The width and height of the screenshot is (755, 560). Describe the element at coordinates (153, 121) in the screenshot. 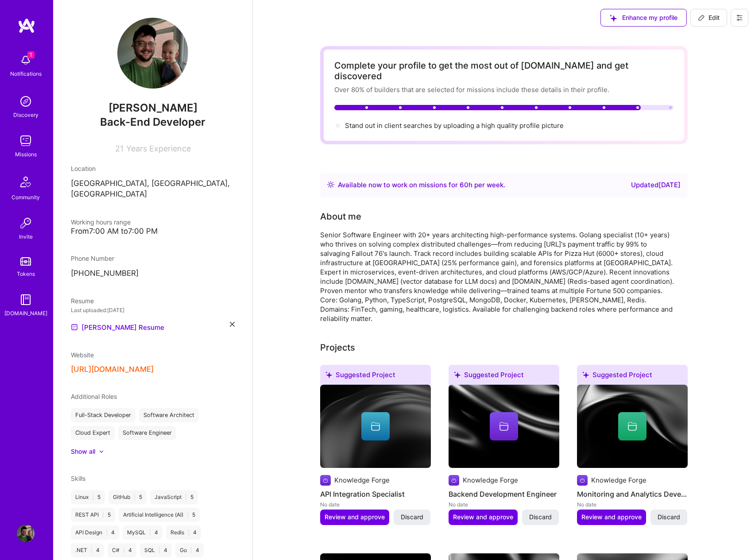

I see `span: Back-End Developer` at that location.